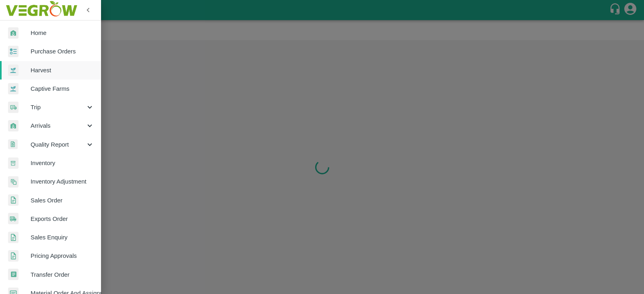  Describe the element at coordinates (62, 256) in the screenshot. I see `span: Pricing Approvals` at that location.